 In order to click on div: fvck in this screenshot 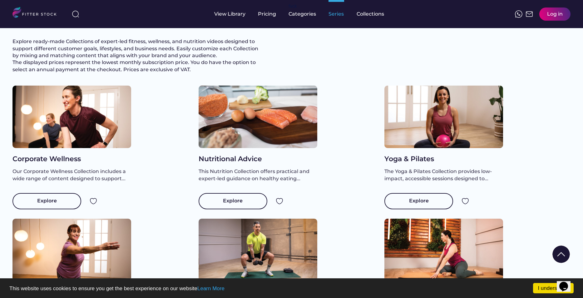, I will do `click(292, 6)`.